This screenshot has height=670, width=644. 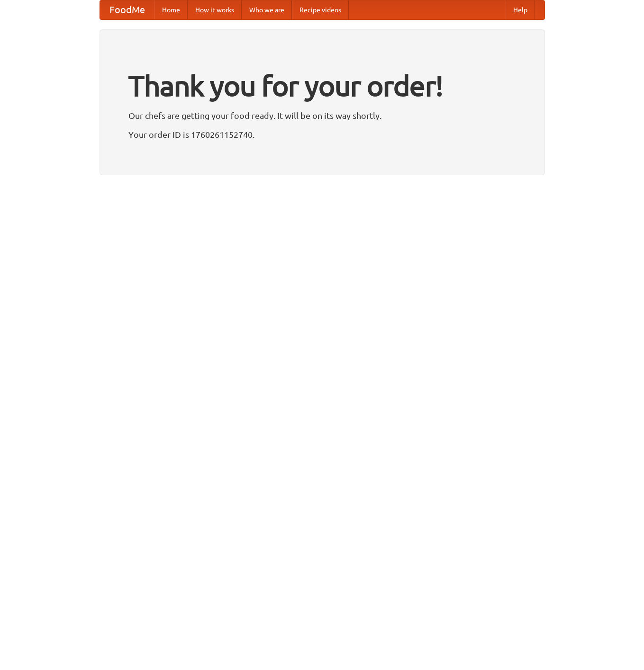 What do you see at coordinates (520, 10) in the screenshot?
I see `a: Help` at bounding box center [520, 10].